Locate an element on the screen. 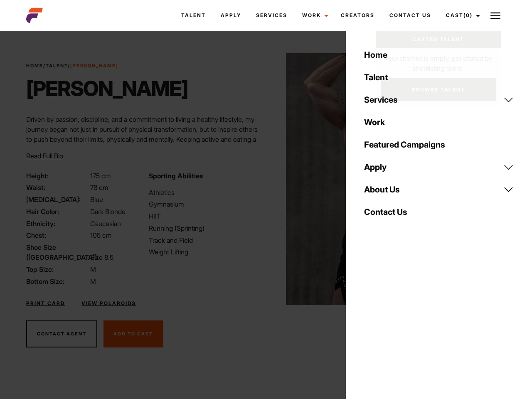 This screenshot has height=399, width=532. span: Blue is located at coordinates (97, 200).